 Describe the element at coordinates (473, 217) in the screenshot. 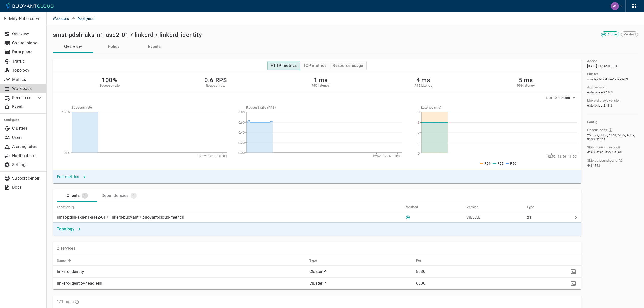

I see `p: v0.37.0` at that location.